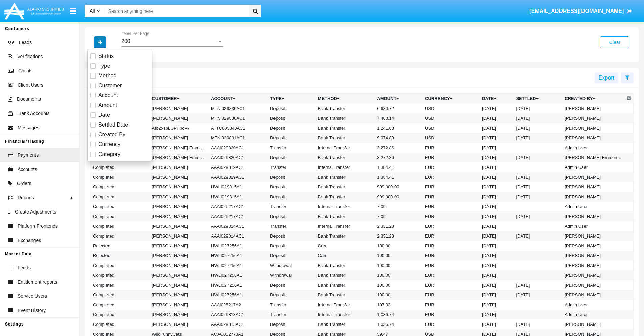  Describe the element at coordinates (537, 99) in the screenshot. I see `th: Settled` at that location.